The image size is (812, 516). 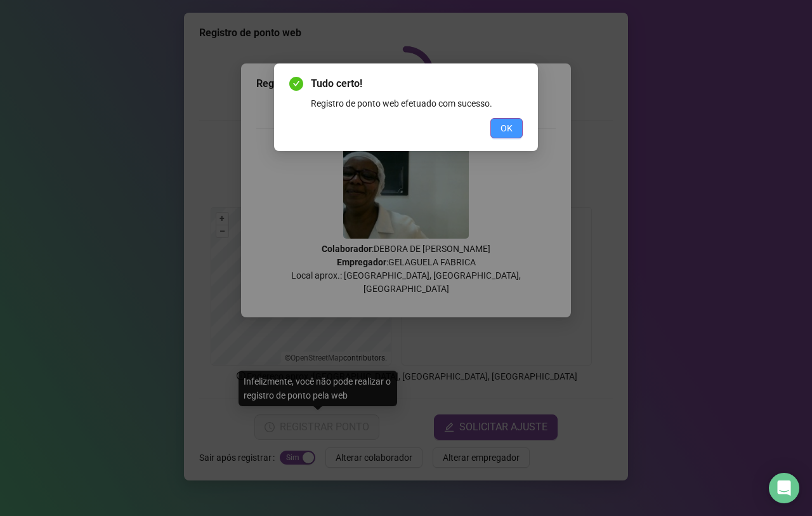 What do you see at coordinates (417, 104) in the screenshot?
I see `div: Registro de ponto web efetuado com sucesso.` at bounding box center [417, 104].